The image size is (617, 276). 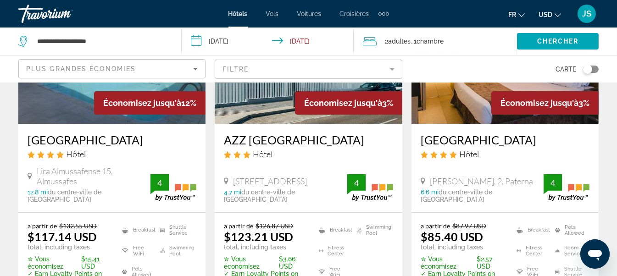 What do you see at coordinates (587, 69) in the screenshot?
I see `button: Toggle map` at bounding box center [587, 69].